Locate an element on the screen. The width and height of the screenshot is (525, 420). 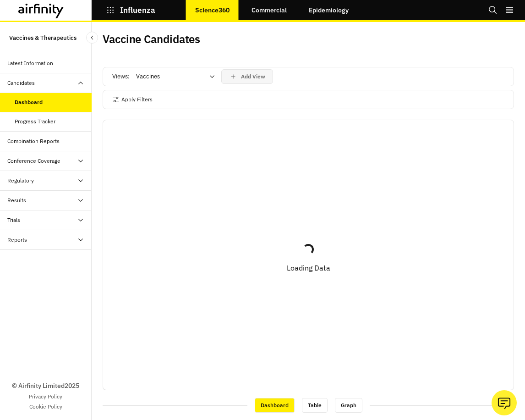
div: Views: is located at coordinates (193, 77).